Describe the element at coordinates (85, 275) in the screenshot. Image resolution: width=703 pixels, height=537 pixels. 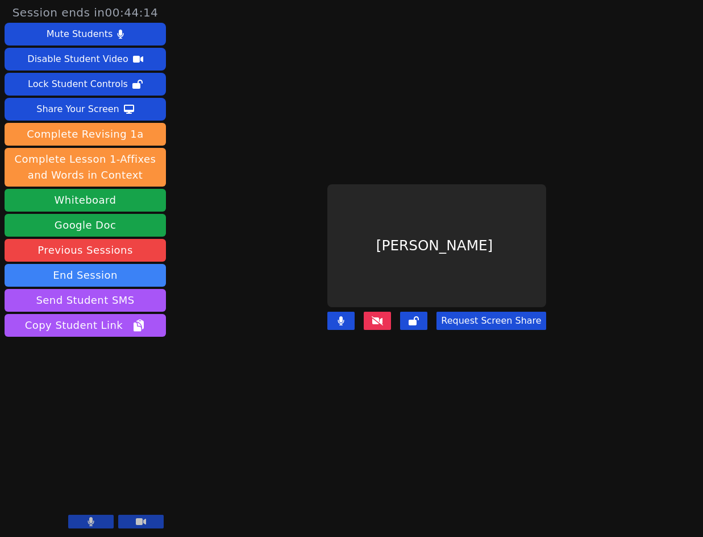
I see `button: End Session` at that location.